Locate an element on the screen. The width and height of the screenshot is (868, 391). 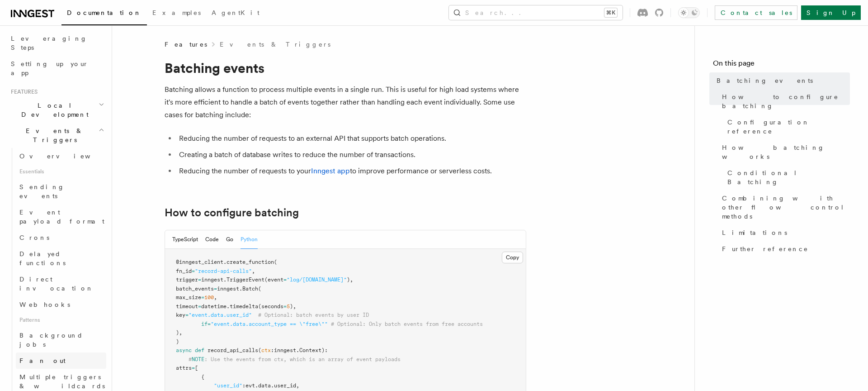
a: Batching events is located at coordinates (781, 81).